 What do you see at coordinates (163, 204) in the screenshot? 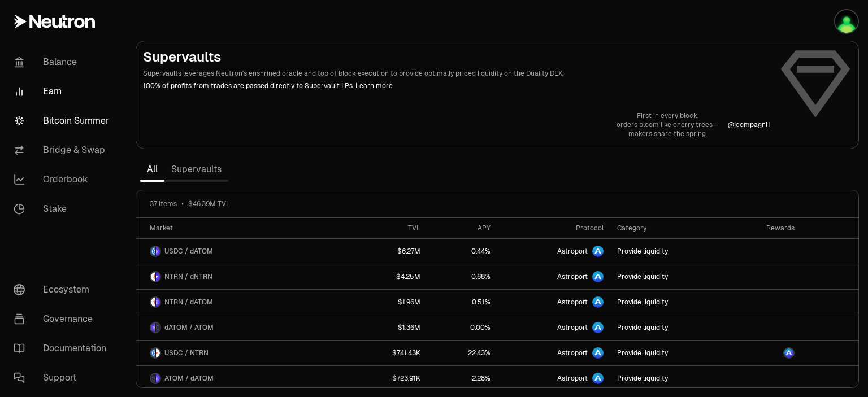
I see `span: 37 items` at bounding box center [163, 204].